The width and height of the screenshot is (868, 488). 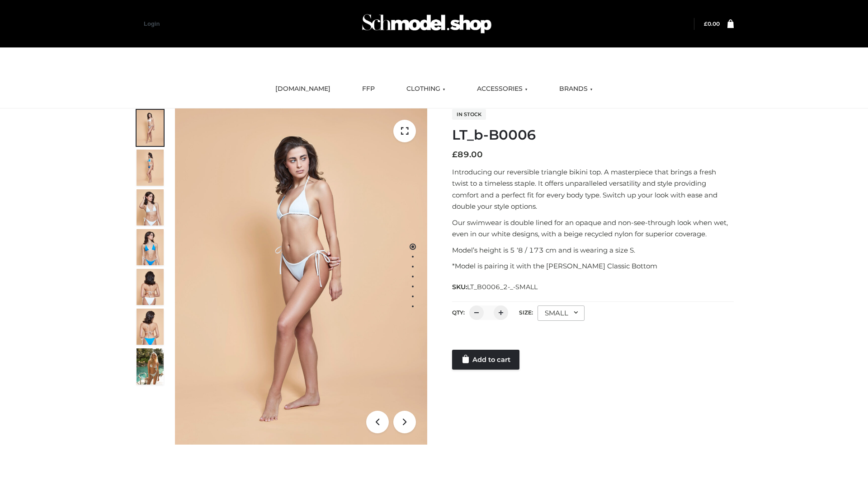 What do you see at coordinates (150, 366) in the screenshot?
I see `img: Arieltop_CloudNine_AzureSky2.jpg` at bounding box center [150, 366].